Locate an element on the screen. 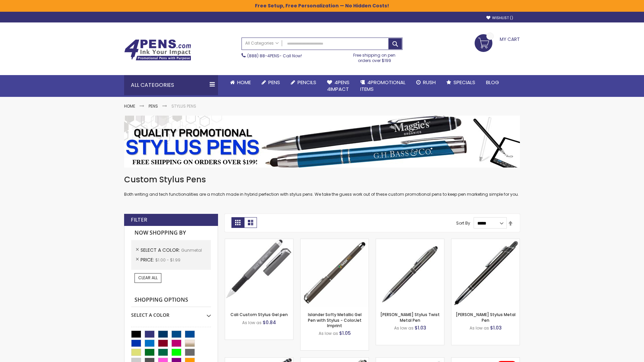 The image size is (644, 362). h1: Custom Stylus Pens is located at coordinates (322, 179).